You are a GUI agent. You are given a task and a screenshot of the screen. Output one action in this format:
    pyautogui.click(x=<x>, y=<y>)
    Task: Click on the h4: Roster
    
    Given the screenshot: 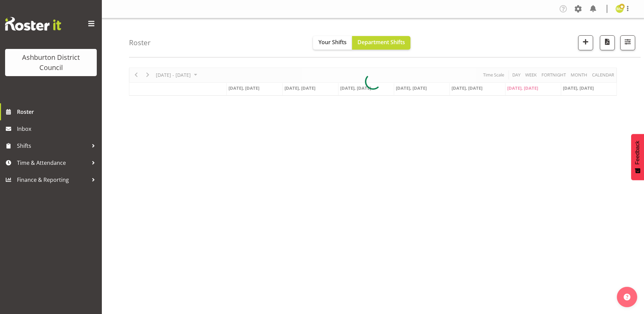 What is the action you would take?
    pyautogui.click(x=140, y=43)
    